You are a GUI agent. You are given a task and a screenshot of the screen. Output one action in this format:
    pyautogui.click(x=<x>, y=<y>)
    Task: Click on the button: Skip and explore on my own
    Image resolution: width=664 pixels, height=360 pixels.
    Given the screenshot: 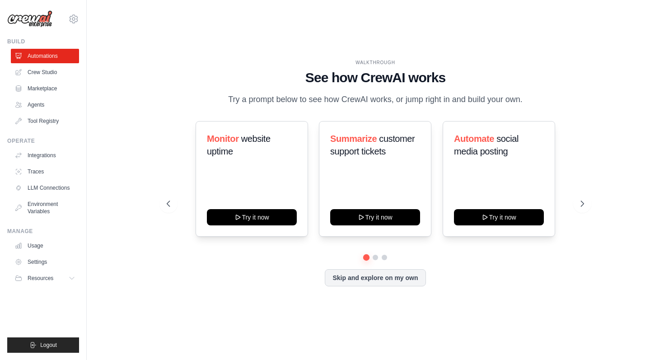 What is the action you would take?
    pyautogui.click(x=375, y=278)
    